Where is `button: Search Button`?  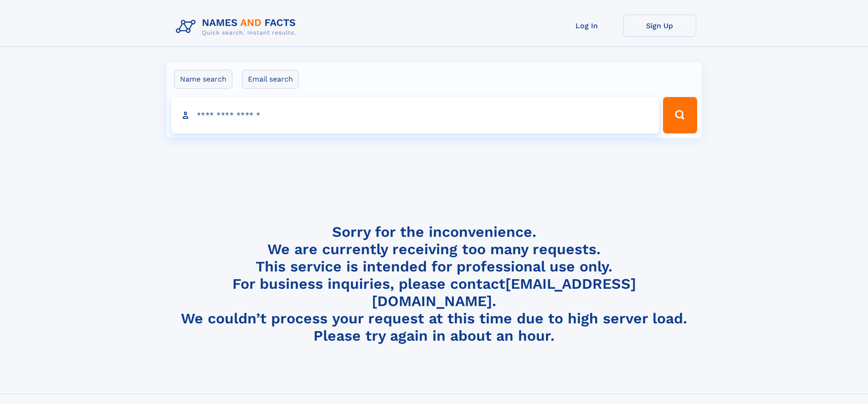
button: Search Button is located at coordinates (680, 115).